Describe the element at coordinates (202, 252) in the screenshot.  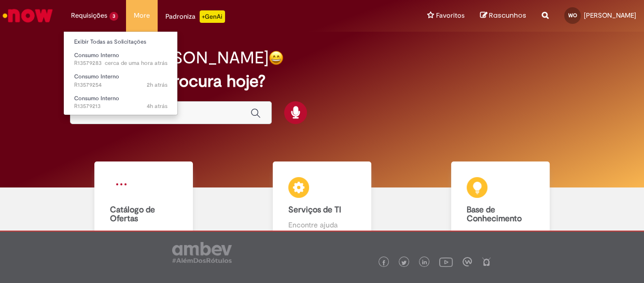
I see `img: logo_footer_ambev_rotulo_gray.png` at that location.